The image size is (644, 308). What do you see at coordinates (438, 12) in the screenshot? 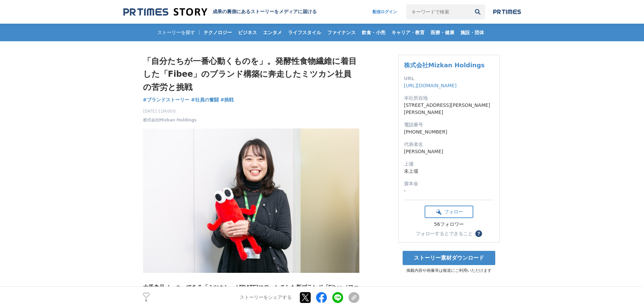
I see `input: キーワードで検索` at bounding box center [438, 12].